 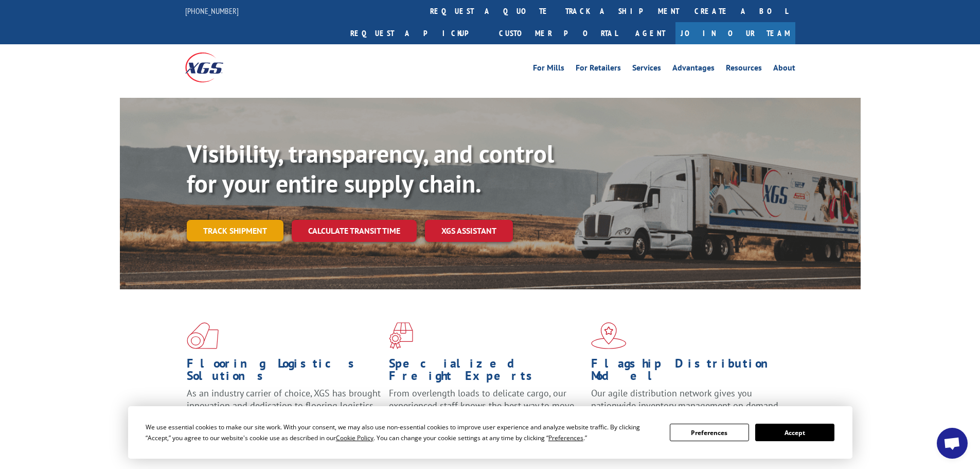 I want to click on a: Services, so click(x=647, y=69).